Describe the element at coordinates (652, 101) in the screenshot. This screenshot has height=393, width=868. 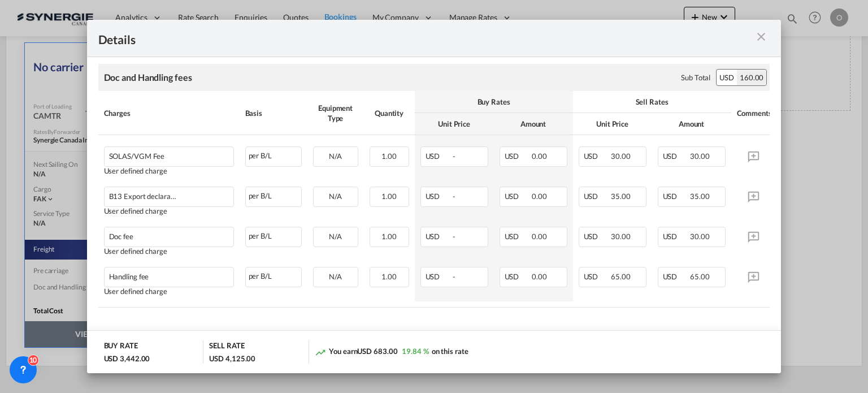
I see `div: Sell Rates` at that location.